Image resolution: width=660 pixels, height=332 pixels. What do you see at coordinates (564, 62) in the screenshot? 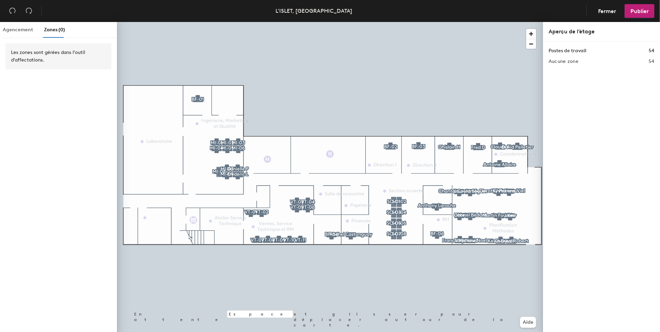
I see `h2: Aucune zone` at bounding box center [564, 62].